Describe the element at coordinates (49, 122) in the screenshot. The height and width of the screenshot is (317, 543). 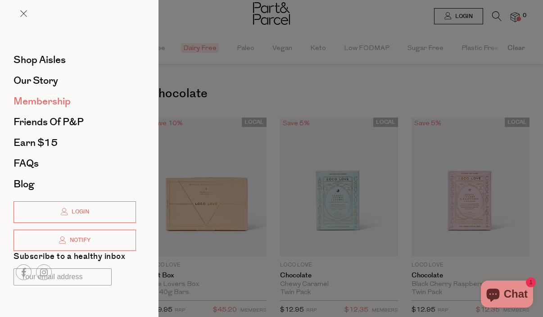
I see `span: Friends of P&P` at that location.